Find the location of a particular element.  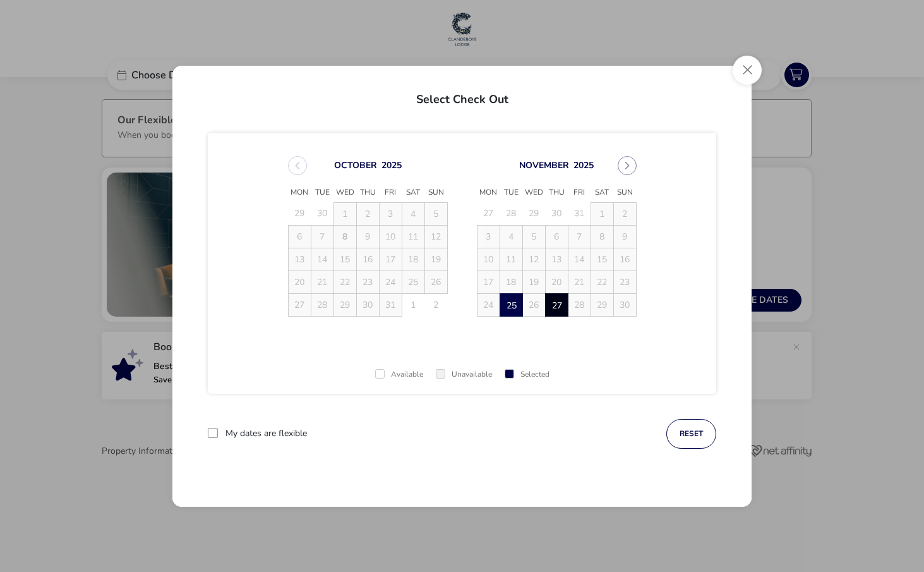

div: Unavailable is located at coordinates (464, 374).